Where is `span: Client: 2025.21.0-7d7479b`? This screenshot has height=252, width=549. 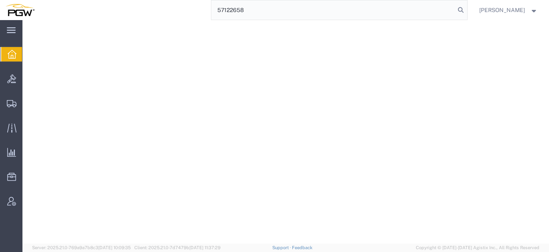
span: Client: 2025.21.0-7d7479b is located at coordinates (177, 247).